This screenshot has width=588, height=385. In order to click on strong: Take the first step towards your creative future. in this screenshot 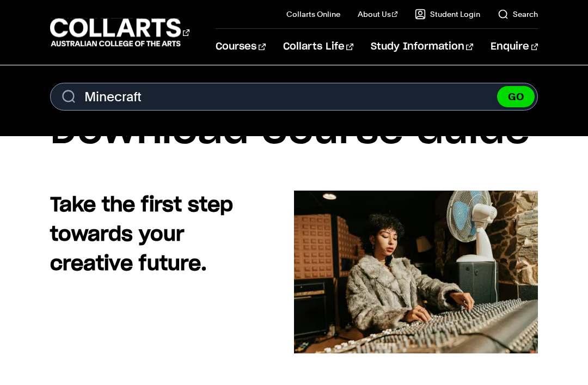, I will do `click(141, 235)`.